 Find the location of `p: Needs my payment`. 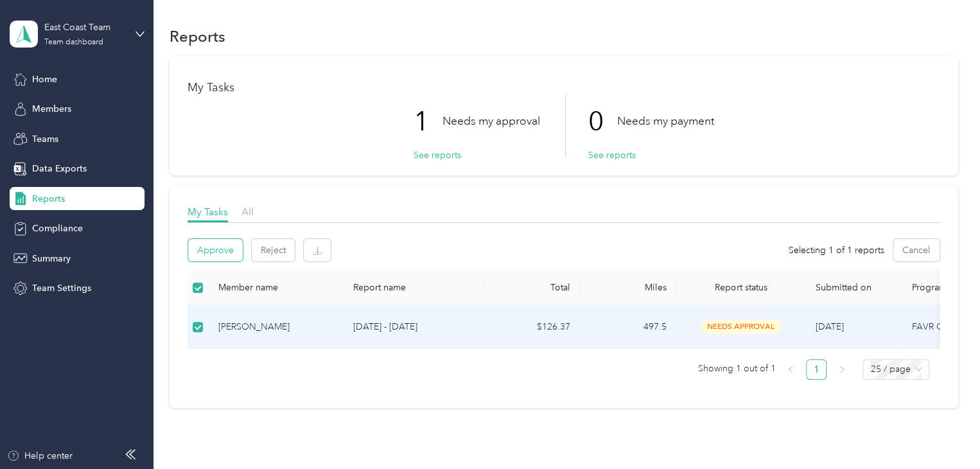

p: Needs my payment is located at coordinates (665, 120).